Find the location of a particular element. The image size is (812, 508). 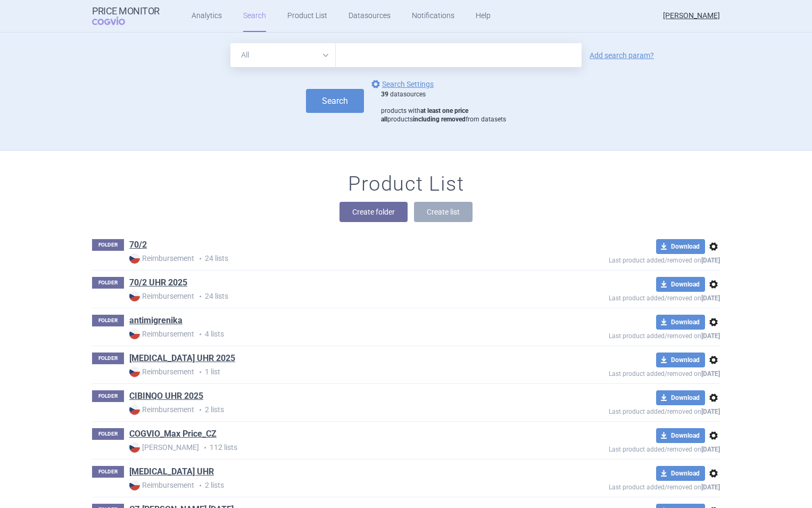

a: COGVIO_Max Price_CZ is located at coordinates (173, 433).